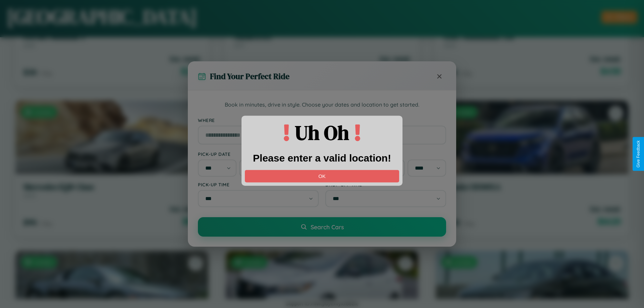  I want to click on span: Search Cars, so click(327, 227).